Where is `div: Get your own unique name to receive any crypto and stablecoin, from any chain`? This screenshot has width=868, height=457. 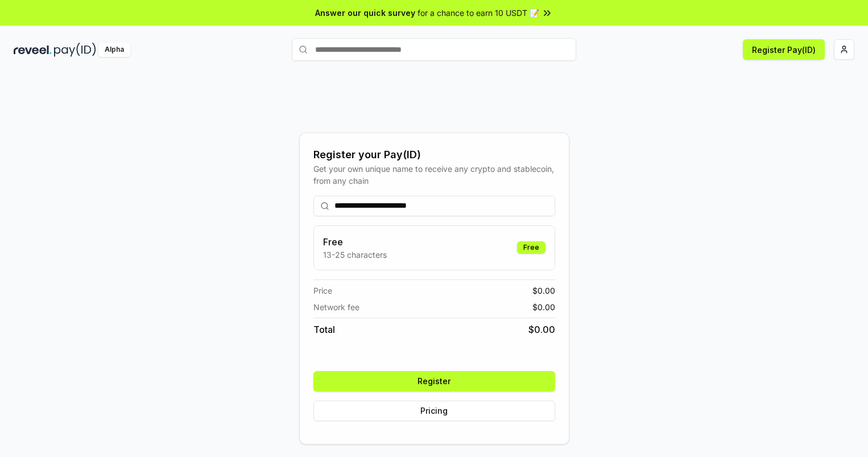
div: Get your own unique name to receive any crypto and stablecoin, from any chain is located at coordinates (434, 175).